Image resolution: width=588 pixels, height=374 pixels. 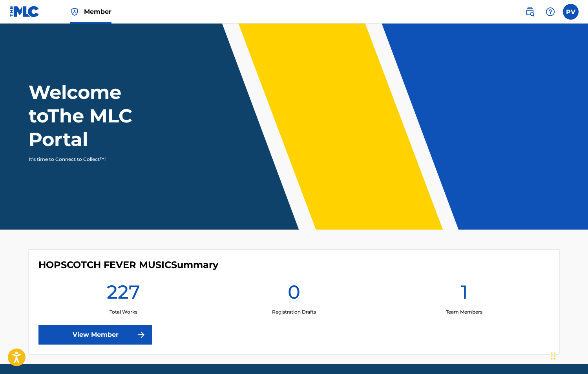 What do you see at coordinates (530, 12) in the screenshot?
I see `img: search` at bounding box center [530, 12].